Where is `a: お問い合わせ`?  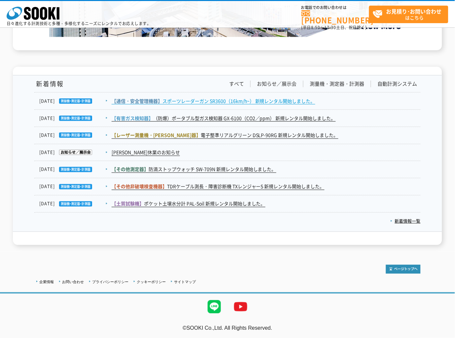 a: お問い合わせ is located at coordinates (73, 282).